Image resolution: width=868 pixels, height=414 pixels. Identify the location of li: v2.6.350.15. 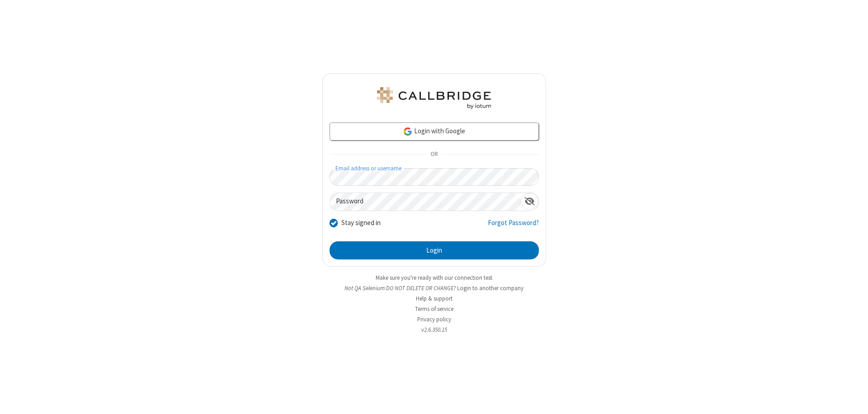
(434, 329).